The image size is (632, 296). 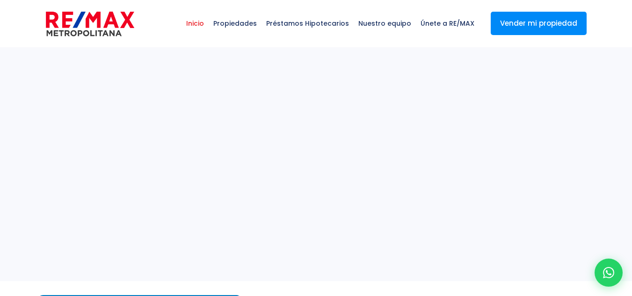 What do you see at coordinates (307, 23) in the screenshot?
I see `span: Préstamos Hipotecarios` at bounding box center [307, 23].